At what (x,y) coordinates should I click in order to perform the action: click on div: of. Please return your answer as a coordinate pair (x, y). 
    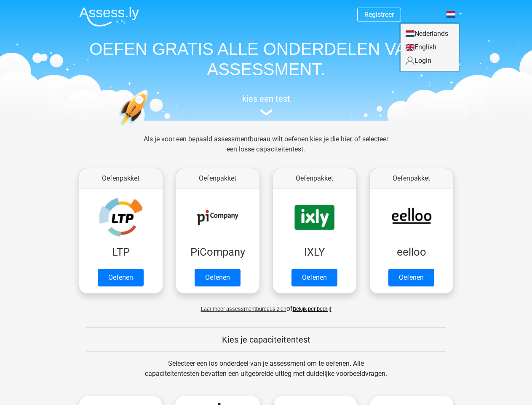
    Looking at the image, I should click on (266, 305).